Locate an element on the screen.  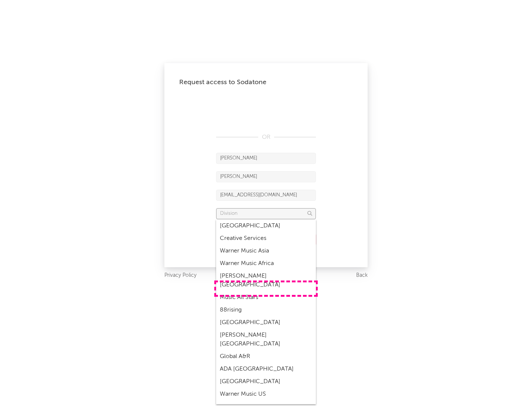
input: First Name is located at coordinates (266, 159).